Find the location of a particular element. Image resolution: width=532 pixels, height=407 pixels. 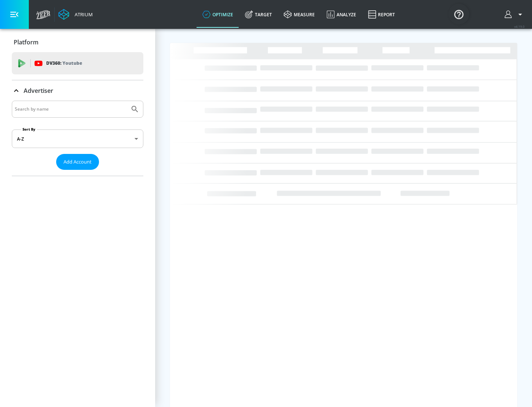

span: v 4.19.0 is located at coordinates (520, 26).